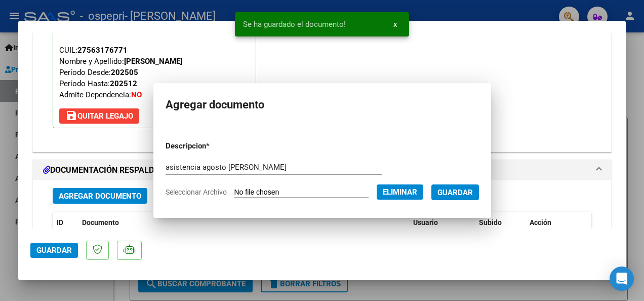 The image size is (644, 301). I want to click on span: x, so click(395, 24).